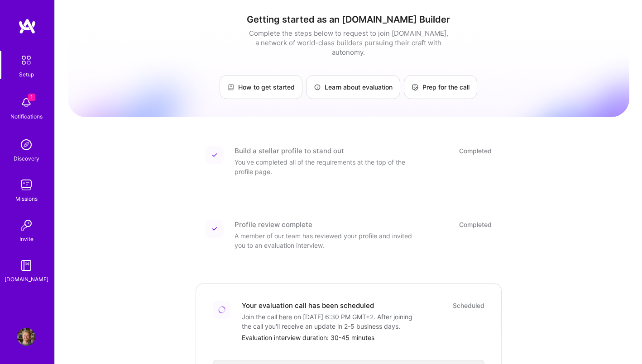  Describe the element at coordinates (26, 158) in the screenshot. I see `div: Discovery` at that location.